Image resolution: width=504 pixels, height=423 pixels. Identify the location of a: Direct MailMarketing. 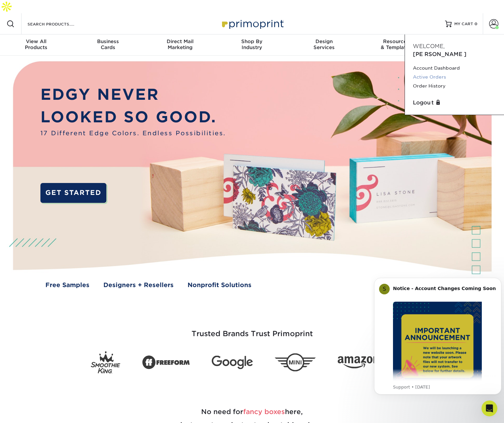
(180, 45).